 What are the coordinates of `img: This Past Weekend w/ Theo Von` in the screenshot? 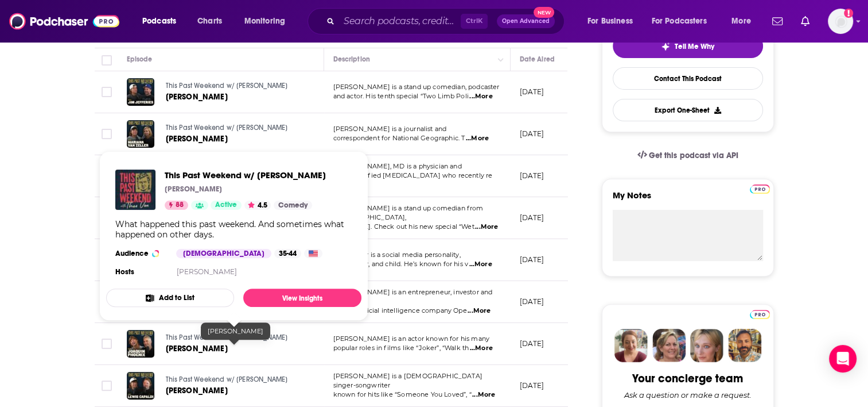 It's located at (136, 190).